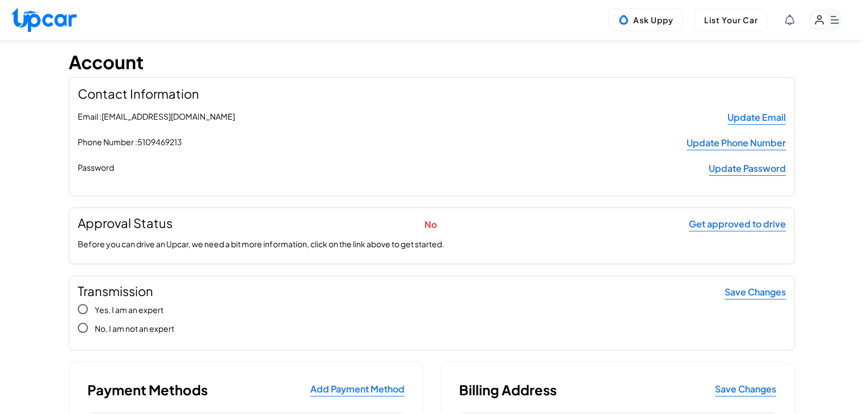  Describe the element at coordinates (184, 168) in the screenshot. I see `label: Password` at that location.